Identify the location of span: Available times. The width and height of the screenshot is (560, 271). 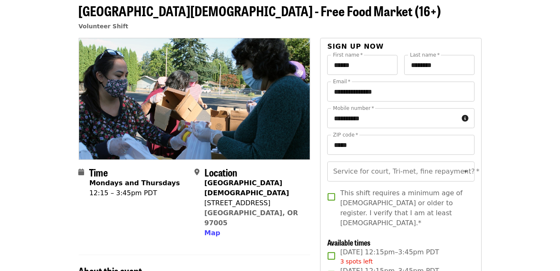
(349, 242).